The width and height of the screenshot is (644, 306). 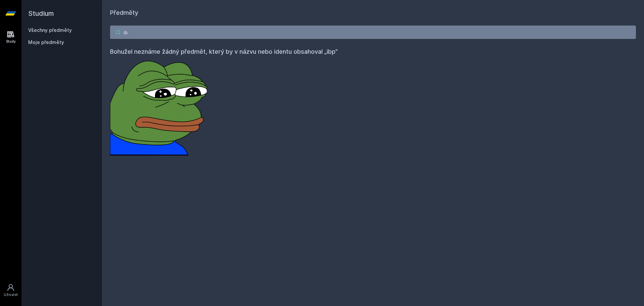 I want to click on h1: Předměty, so click(x=373, y=13).